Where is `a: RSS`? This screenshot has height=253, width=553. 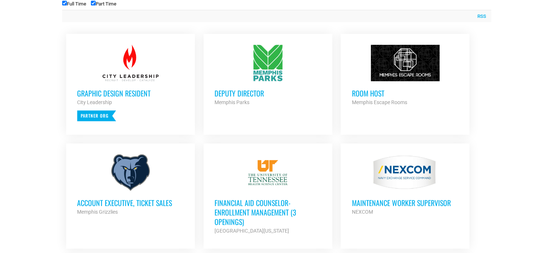 a: RSS is located at coordinates (480, 16).